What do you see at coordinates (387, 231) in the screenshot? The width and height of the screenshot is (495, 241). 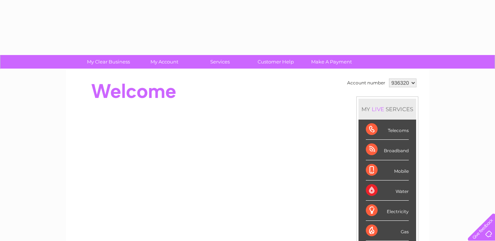 I see `div: Gas` at bounding box center [387, 231].